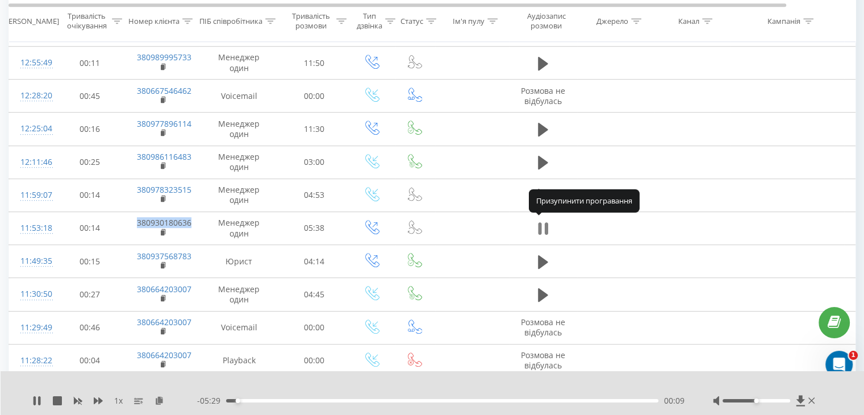  What do you see at coordinates (314, 129) in the screenshot?
I see `td: 11:30` at bounding box center [314, 129].